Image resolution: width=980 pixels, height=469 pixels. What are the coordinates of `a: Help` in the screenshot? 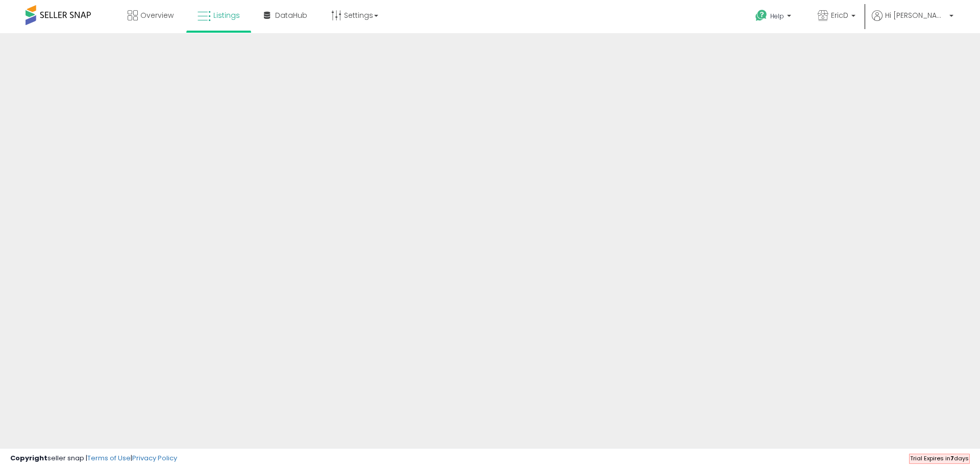 It's located at (774, 17).